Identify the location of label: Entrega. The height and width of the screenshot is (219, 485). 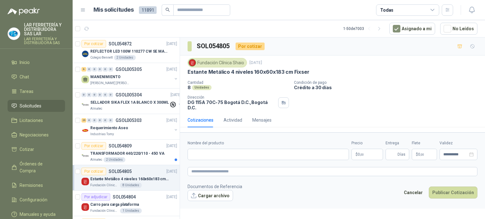
(397, 143).